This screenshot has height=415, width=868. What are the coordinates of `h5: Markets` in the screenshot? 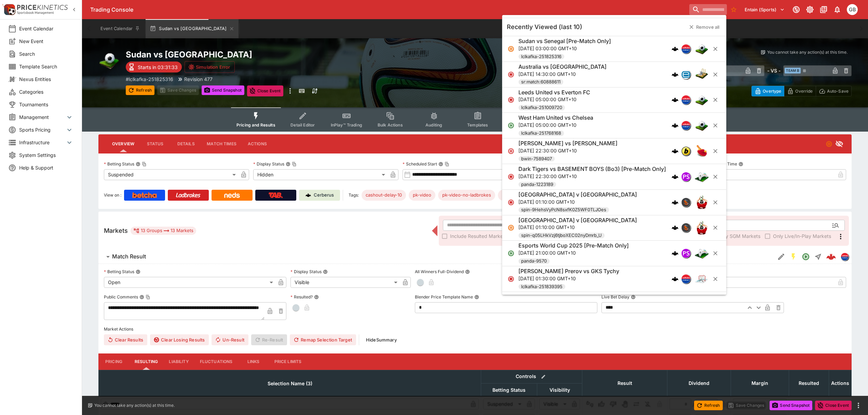 It's located at (116, 231).